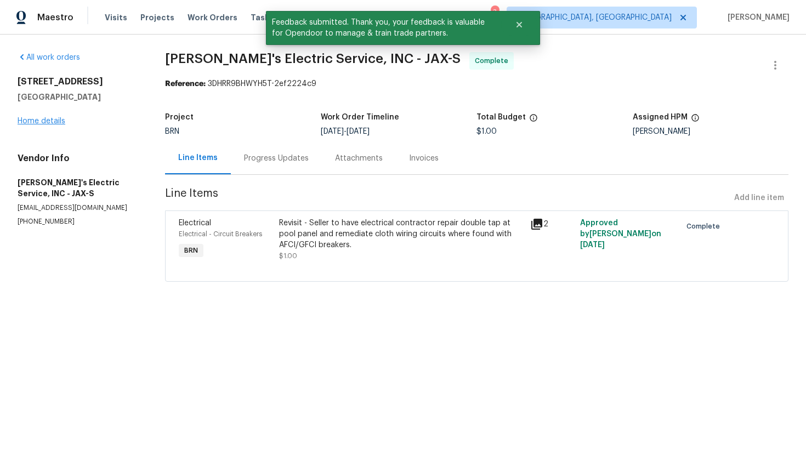 The image size is (806, 456). I want to click on span: Electrical - Circuit Breakers, so click(220, 234).